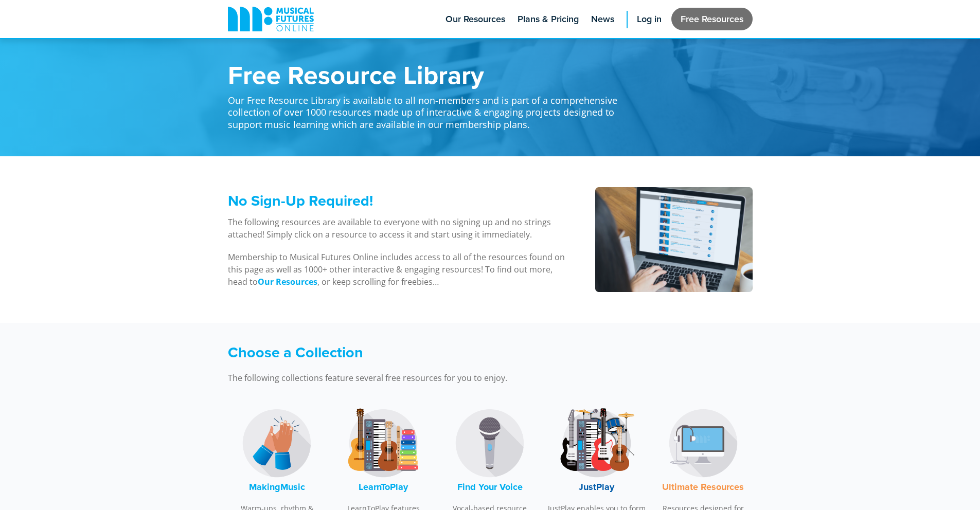 The width and height of the screenshot is (980, 510). Describe the element at coordinates (398, 228) in the screenshot. I see `p: The following resources are available to everyone with no signing up and no strings attached! Sim...` at that location.